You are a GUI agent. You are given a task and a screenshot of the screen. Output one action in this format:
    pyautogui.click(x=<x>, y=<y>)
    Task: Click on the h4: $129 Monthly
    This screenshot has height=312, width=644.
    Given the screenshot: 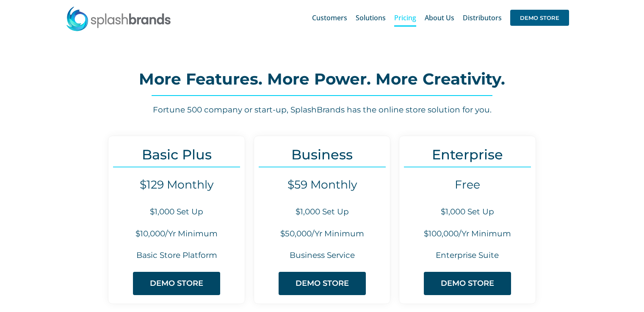 What is the action you would take?
    pyautogui.click(x=176, y=185)
    